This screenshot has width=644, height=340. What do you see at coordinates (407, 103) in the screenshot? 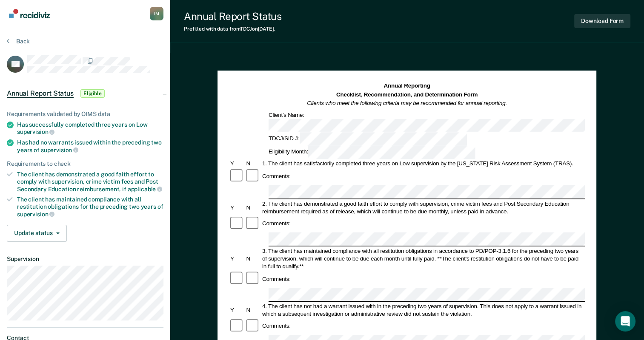
I see `em: Clients who meet the following criteria may be recommended for annual reporting.` at bounding box center [407, 103].